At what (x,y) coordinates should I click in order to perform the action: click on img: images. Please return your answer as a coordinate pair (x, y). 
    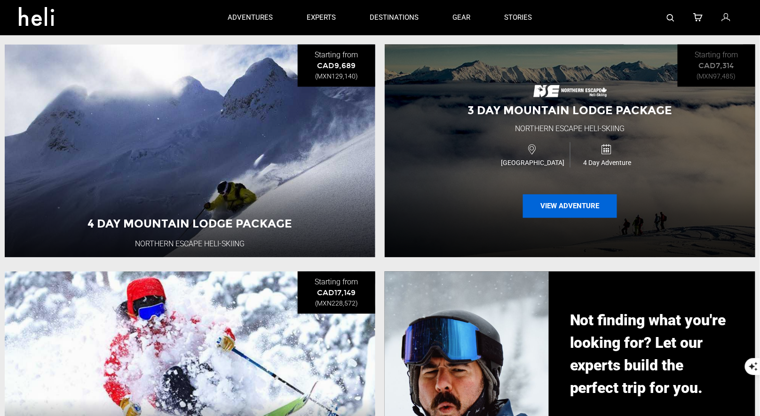
    Looking at the image, I should click on (570, 87).